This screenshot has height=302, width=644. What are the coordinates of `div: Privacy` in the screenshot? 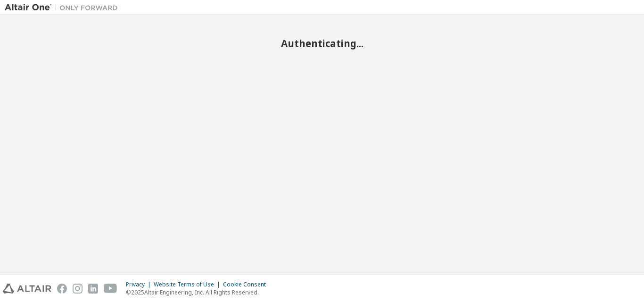 It's located at (140, 285).